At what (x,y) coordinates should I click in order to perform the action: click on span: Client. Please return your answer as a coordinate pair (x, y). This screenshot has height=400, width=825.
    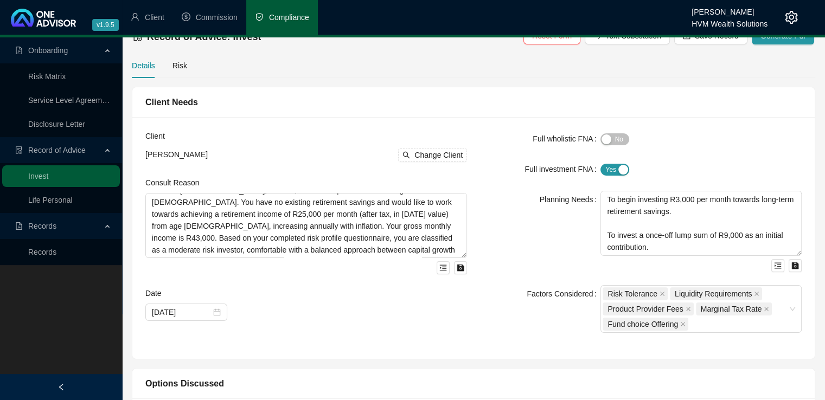
    Looking at the image, I should click on (155, 17).